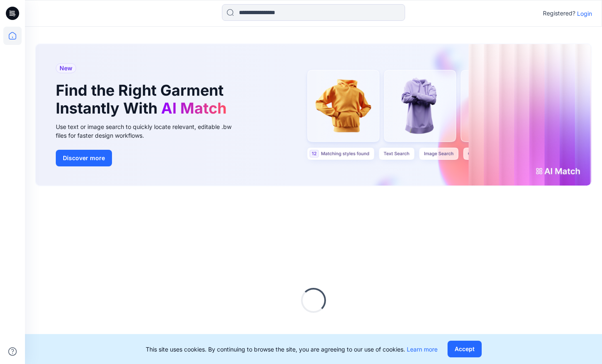 Image resolution: width=602 pixels, height=364 pixels. What do you see at coordinates (422, 349) in the screenshot?
I see `a: Learn more` at bounding box center [422, 349].